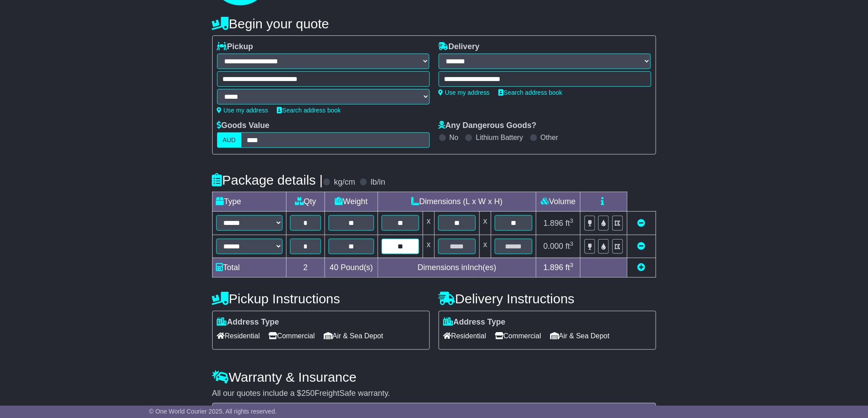 The width and height of the screenshot is (868, 418). Describe the element at coordinates (351, 267) in the screenshot. I see `td: Pound(s)` at that location.